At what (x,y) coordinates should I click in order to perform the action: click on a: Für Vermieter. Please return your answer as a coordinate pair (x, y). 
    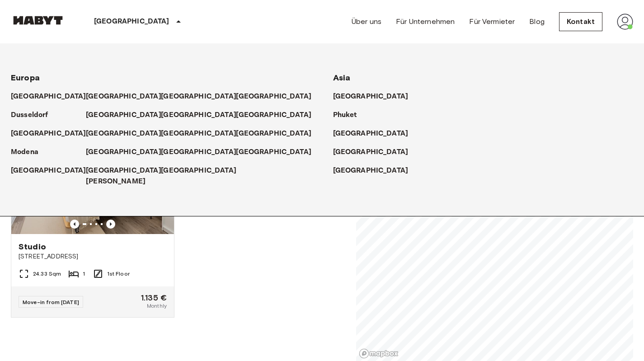
    Looking at the image, I should click on (492, 22).